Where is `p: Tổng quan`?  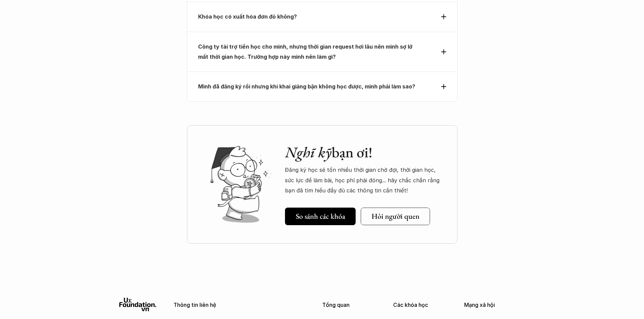
p: Tổng quan is located at coordinates (352, 305).